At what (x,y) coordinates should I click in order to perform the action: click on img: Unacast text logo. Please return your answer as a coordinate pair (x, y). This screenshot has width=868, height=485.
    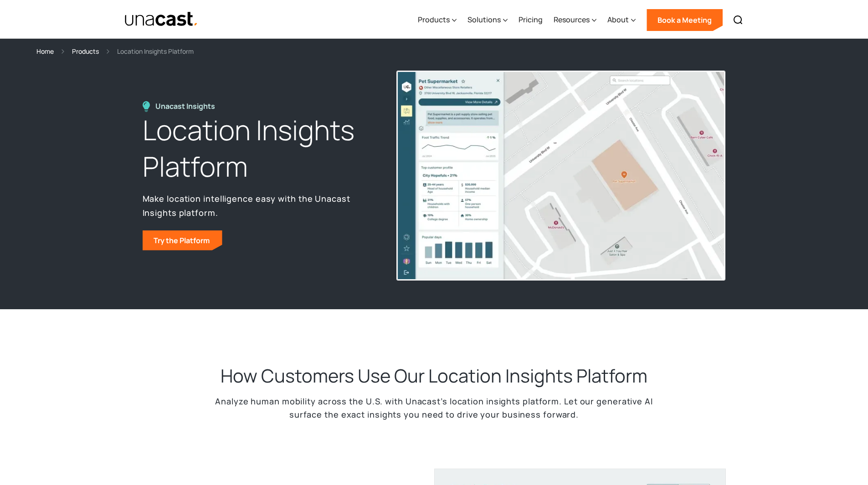
    Looking at the image, I should click on (161, 19).